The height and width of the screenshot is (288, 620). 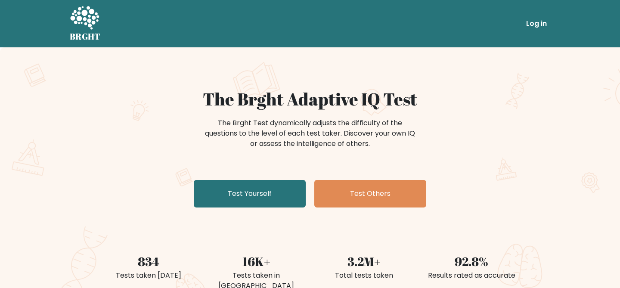 I want to click on div: The Brght Test dynamically adjusts the difficulty of the questions to the level of each test take..., so click(x=310, y=134).